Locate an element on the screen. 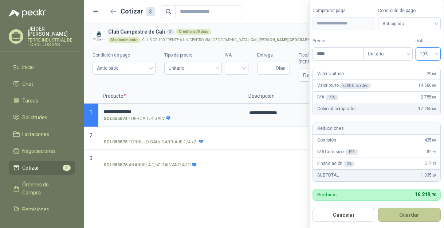 The height and width of the screenshot is (228, 444). a: Inicio is located at coordinates (42, 67).